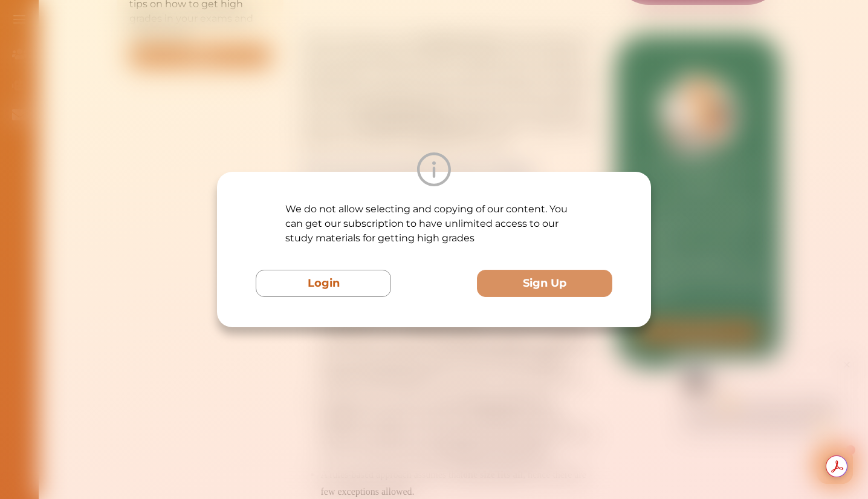  I want to click on i: 1, so click(273, 94).